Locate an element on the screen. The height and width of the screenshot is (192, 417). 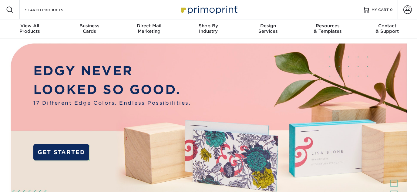
a: Resources& Templates is located at coordinates (328, 29).